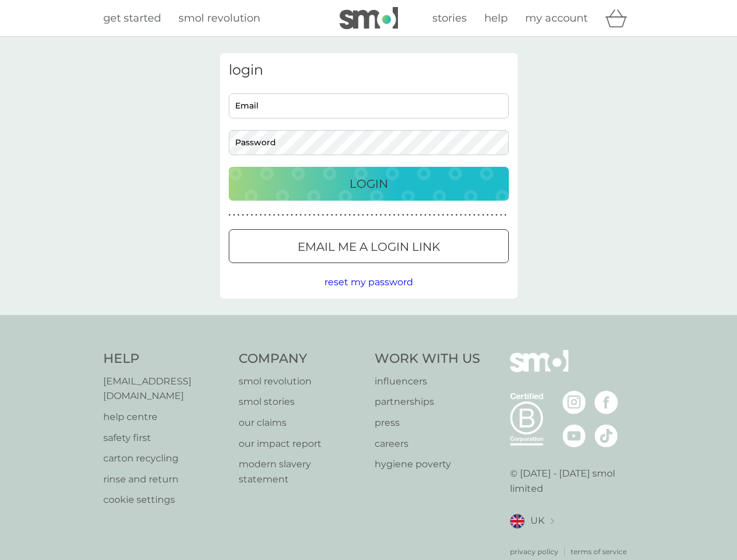  I want to click on p: partnerships, so click(427, 402).